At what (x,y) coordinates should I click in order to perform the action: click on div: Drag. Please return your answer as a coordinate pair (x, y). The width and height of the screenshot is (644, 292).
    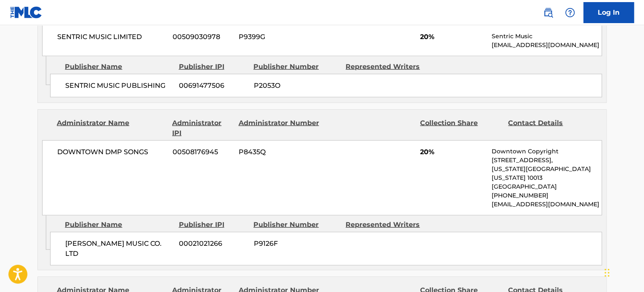
    Looking at the image, I should click on (607, 273).